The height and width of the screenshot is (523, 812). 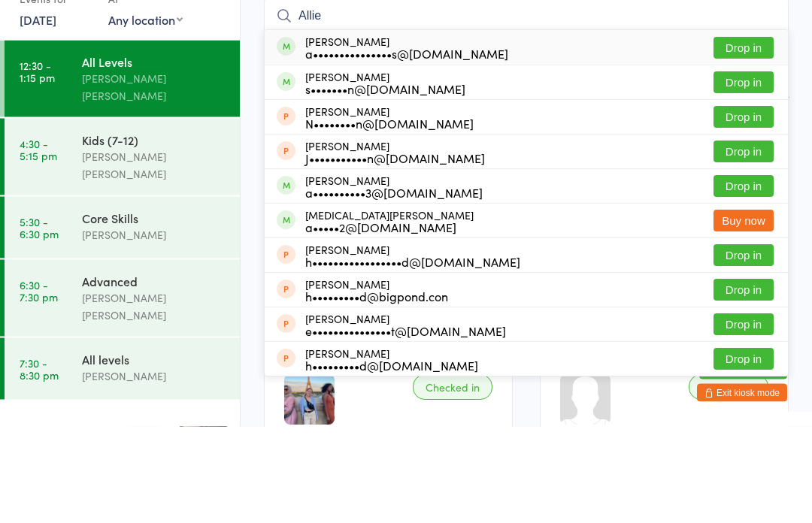 What do you see at coordinates (155, 236) in the screenshot?
I see `div: Kids (7-12)` at bounding box center [155, 236].